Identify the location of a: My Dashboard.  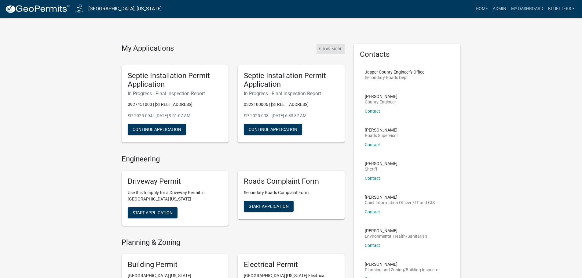
(527, 9).